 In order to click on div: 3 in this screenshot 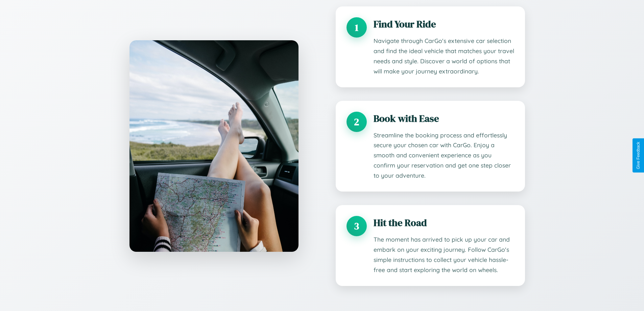, I will do `click(357, 226)`.